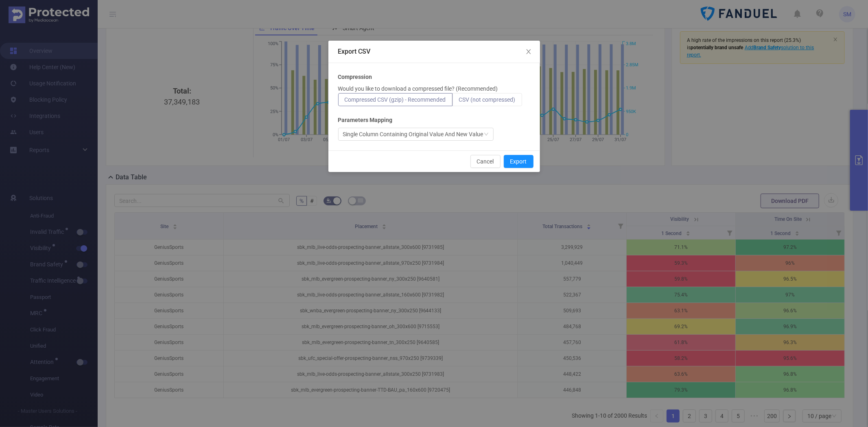  I want to click on i: icon: close, so click(529, 52).